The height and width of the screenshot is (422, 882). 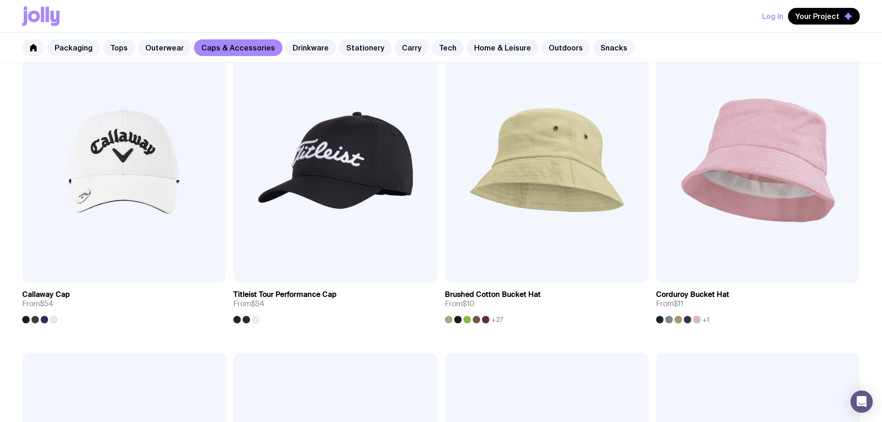 What do you see at coordinates (614, 48) in the screenshot?
I see `a: Snacks` at bounding box center [614, 48].